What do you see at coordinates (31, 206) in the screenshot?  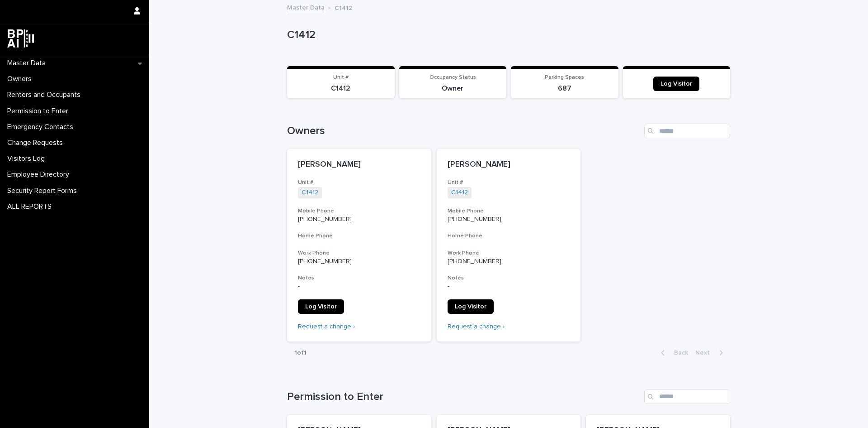 I see `p: ALL REPORTS` at bounding box center [31, 206].